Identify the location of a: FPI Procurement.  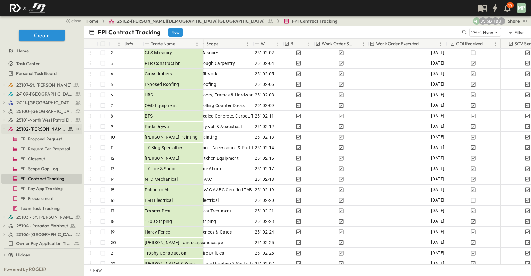
(41, 199).